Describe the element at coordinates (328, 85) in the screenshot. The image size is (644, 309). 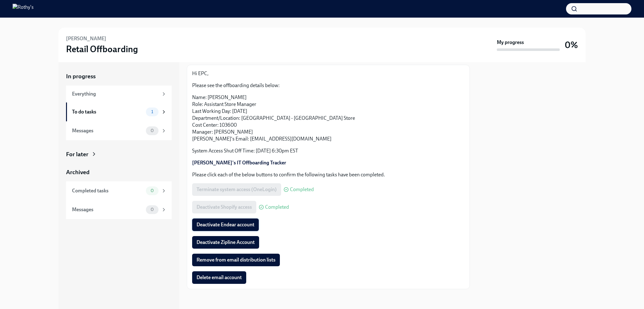
I see `p: Please see the offboarding details below:` at that location.